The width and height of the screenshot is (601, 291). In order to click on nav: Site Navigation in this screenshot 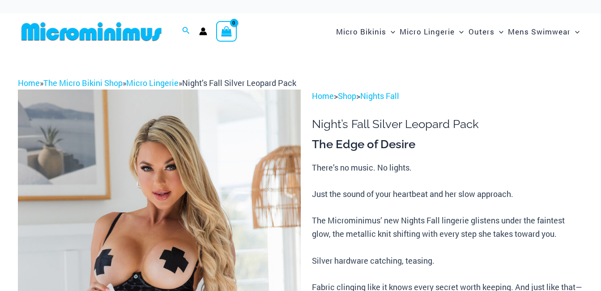, I will do `click(458, 31)`.